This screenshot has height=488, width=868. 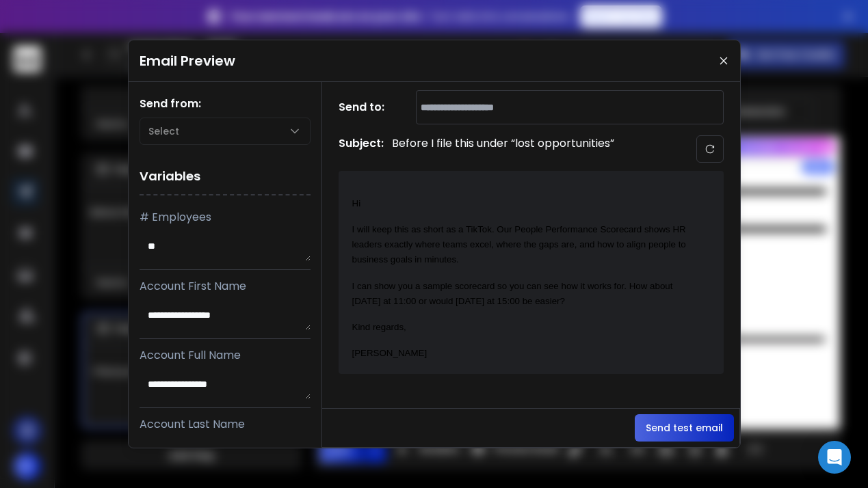 I want to click on p: Before I file this under “lost opportunities”, so click(x=503, y=149).